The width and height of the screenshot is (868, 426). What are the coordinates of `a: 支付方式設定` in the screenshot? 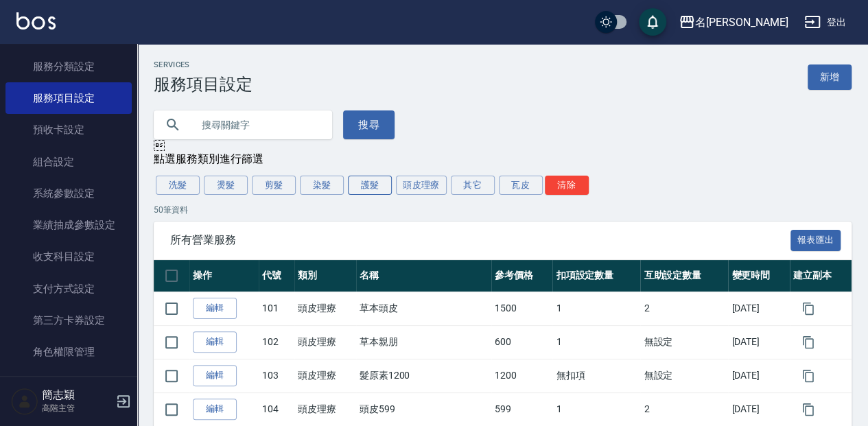 It's located at (68, 289).